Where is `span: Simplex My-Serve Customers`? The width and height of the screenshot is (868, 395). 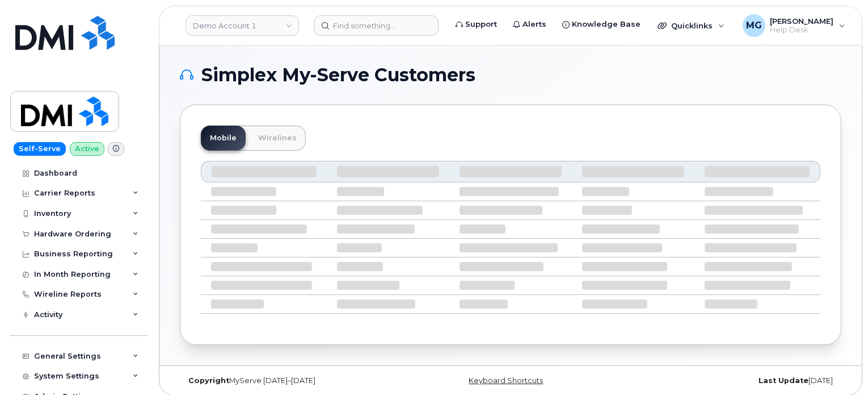
span: Simplex My-Serve Customers is located at coordinates (338, 75).